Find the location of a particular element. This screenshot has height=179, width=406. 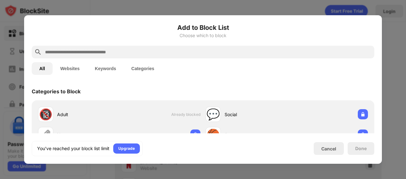

span: Already blocked is located at coordinates (186, 114).